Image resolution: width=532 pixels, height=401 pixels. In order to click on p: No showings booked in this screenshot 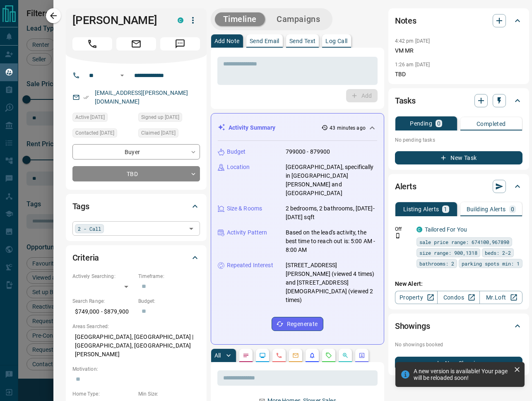, I will do `click(459, 345)`.